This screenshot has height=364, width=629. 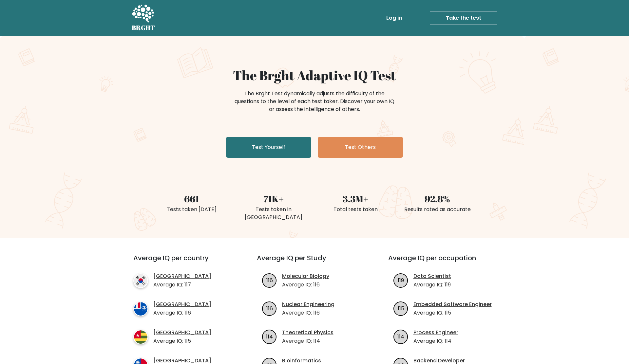 I want to click on p: Average IQ: 119, so click(x=432, y=285).